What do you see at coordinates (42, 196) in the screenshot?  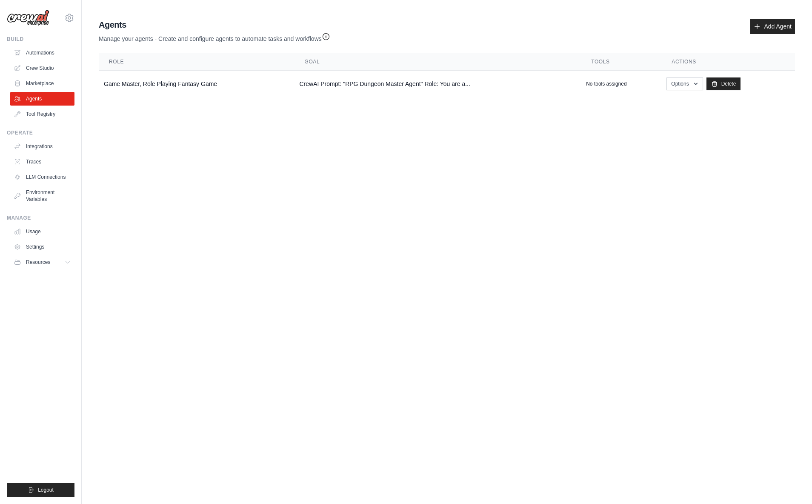 I see `a: Environment Variables` at bounding box center [42, 196].